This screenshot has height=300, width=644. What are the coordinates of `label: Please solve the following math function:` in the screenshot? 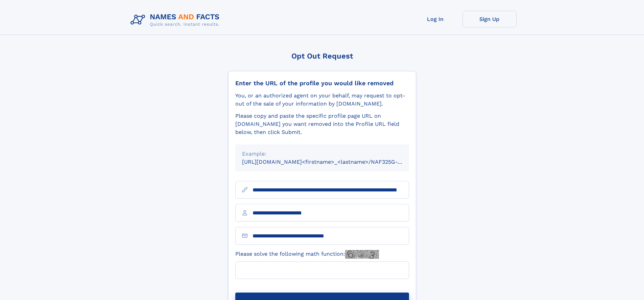 It's located at (307, 254).